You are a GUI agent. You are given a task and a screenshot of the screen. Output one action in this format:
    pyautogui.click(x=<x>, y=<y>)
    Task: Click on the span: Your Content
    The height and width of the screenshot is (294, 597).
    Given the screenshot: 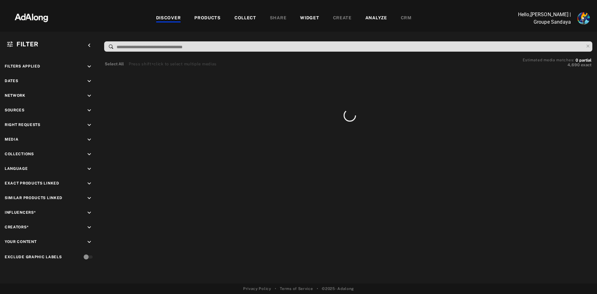 What is the action you would take?
    pyautogui.click(x=21, y=242)
    